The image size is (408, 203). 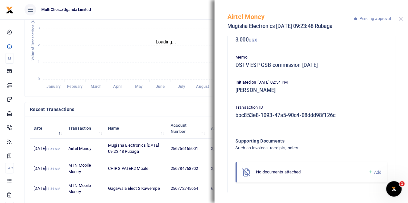 I want to click on th: Name: activate to sort column ascending, so click(x=136, y=129).